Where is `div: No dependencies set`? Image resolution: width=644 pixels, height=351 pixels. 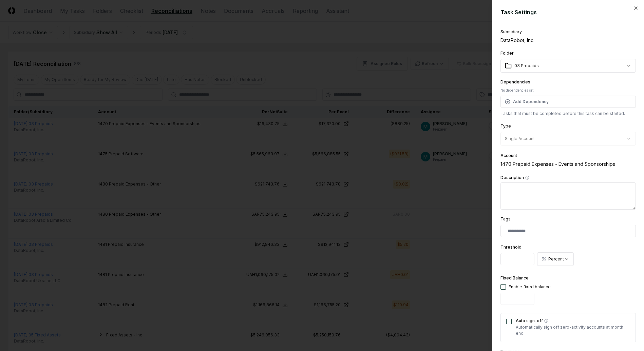 div: No dependencies set is located at coordinates (568, 90).